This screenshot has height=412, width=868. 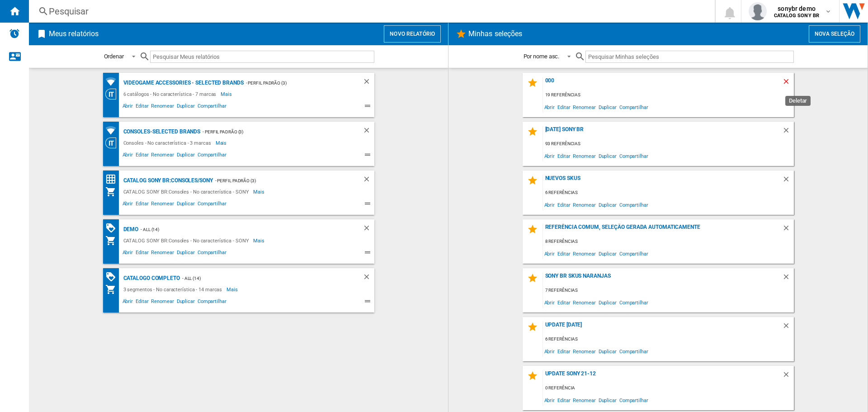 What do you see at coordinates (73, 34) in the screenshot?
I see `h2: Meus relatórios` at bounding box center [73, 34].